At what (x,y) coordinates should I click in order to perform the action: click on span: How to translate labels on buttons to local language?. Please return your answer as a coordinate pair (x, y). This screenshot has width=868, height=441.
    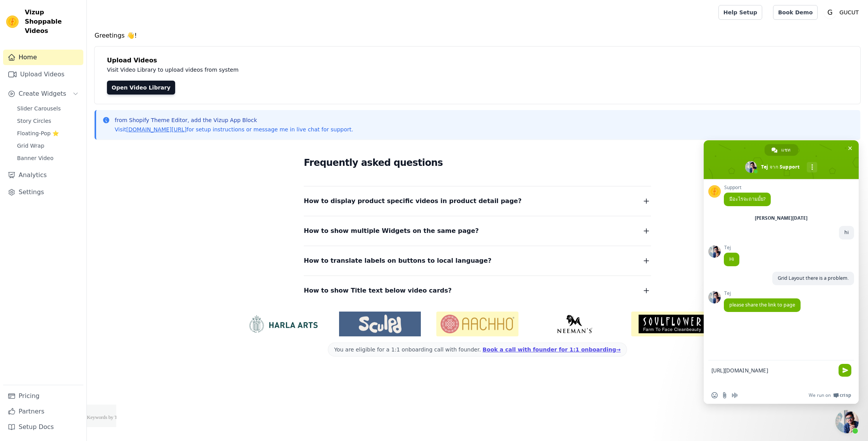
    Looking at the image, I should click on (397, 261).